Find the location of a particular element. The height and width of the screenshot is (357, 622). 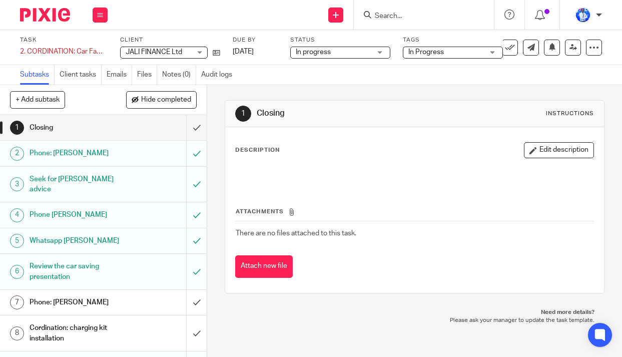

span: JALI FINANCE Ltd is located at coordinates (154, 52).